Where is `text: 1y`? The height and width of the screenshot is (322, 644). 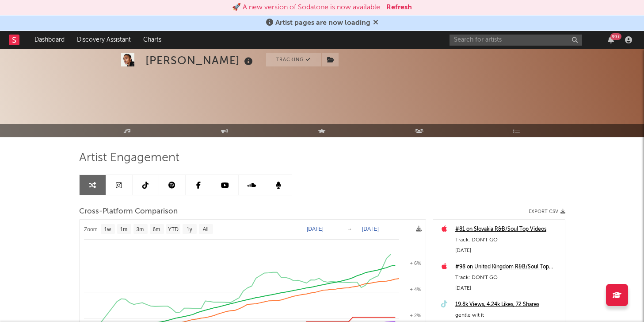 text: 1y is located at coordinates (190, 229).